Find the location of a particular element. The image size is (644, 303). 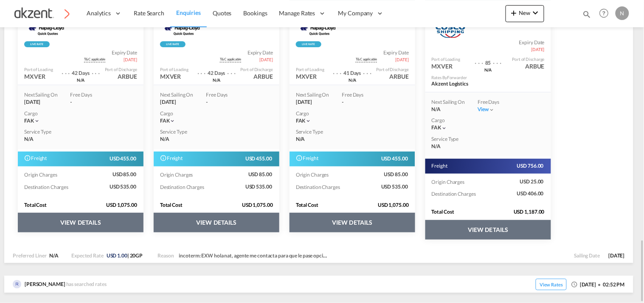

img: NXDbTQAAAAZJREFUAwAe97Jqzbtq6wAAAABJRU5ErkJggg== is located at coordinates (17, 284).